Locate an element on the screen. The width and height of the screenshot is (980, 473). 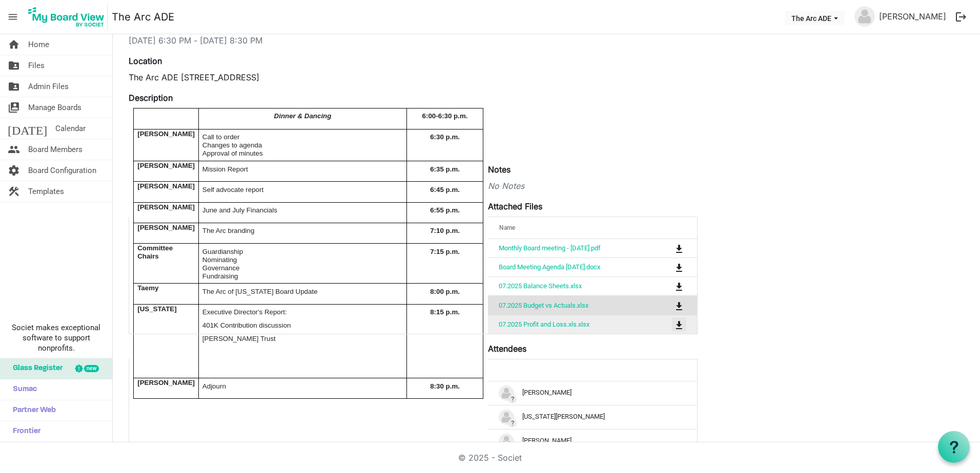
span: Manage Boards is located at coordinates (55, 107).